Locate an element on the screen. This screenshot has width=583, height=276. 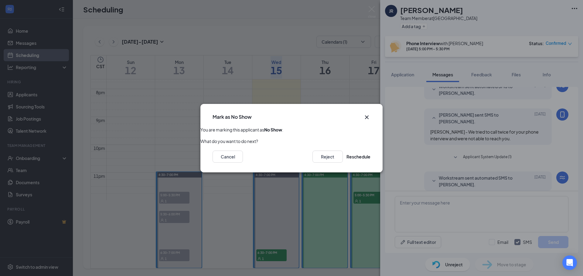
p: What do you want to do next? is located at coordinates (291, 141).